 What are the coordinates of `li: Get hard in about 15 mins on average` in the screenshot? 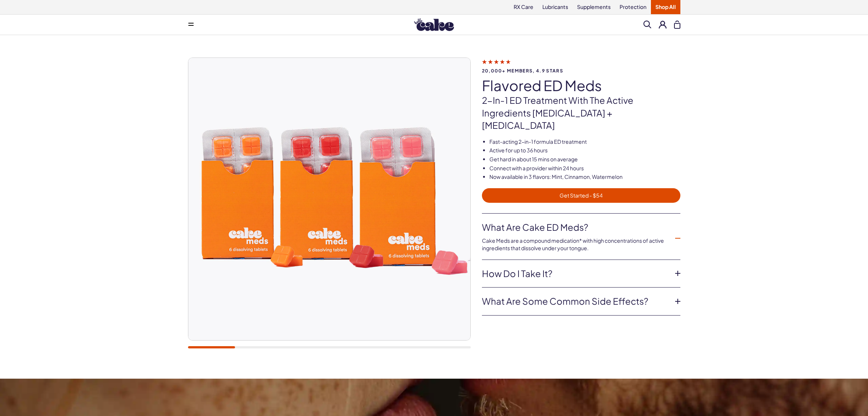 It's located at (585, 160).